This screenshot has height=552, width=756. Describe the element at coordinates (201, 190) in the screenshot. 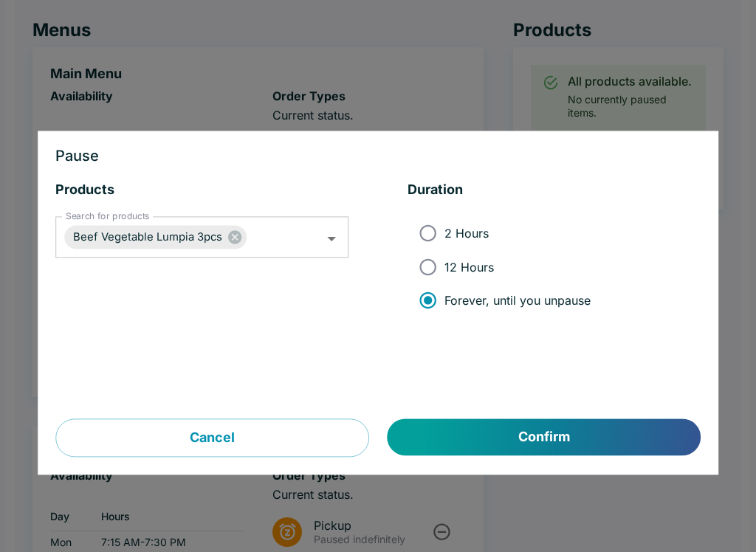

I see `h5: Products` at that location.